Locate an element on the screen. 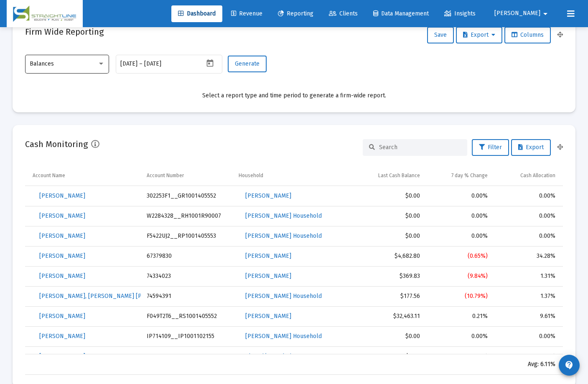 This screenshot has height=384, width=588. h2: Cash Monitoring is located at coordinates (57, 144).